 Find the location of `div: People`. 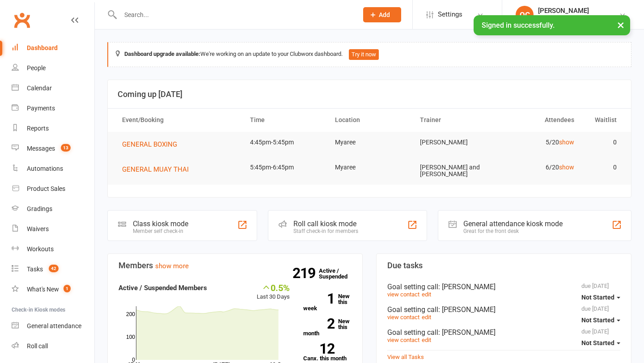

div: People is located at coordinates (36, 68).